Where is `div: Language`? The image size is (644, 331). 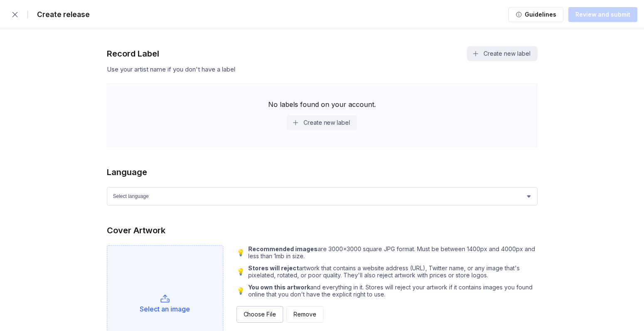
div: Language is located at coordinates (127, 172).